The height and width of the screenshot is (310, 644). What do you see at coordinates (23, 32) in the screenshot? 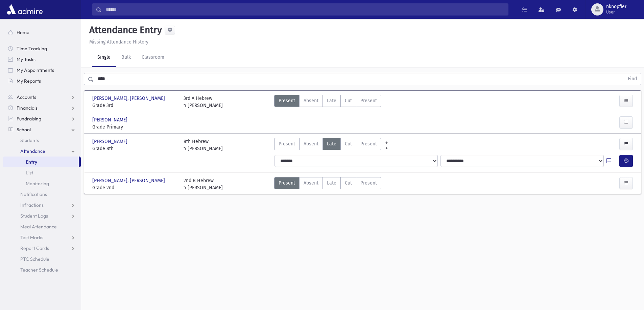
I see `span: Home` at bounding box center [23, 32].